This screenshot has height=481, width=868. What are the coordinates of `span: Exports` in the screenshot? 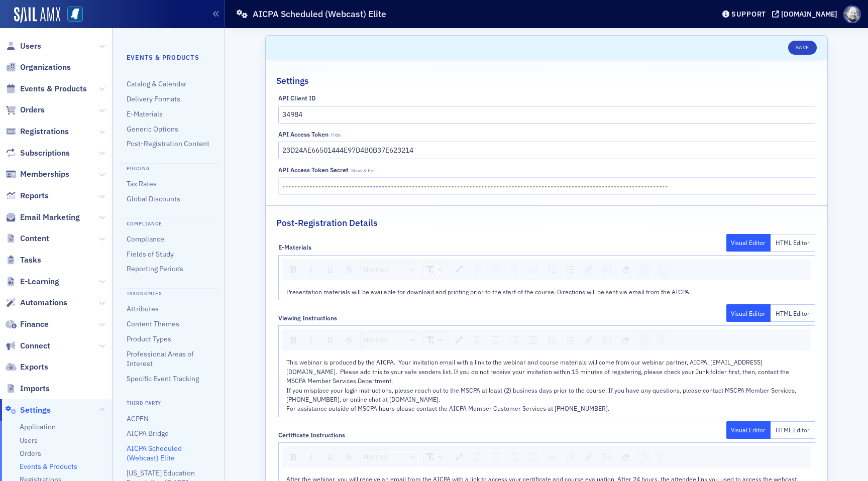 It's located at (34, 367).